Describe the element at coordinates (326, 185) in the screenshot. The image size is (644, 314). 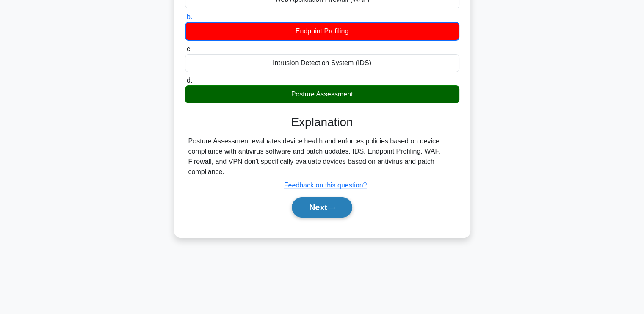
I see `a: Feedback on this question?` at that location.